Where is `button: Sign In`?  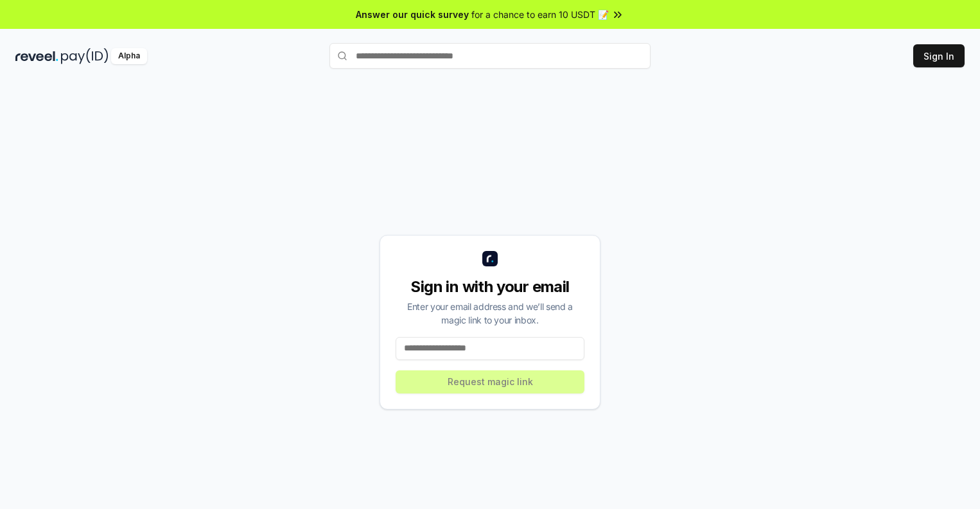
button: Sign In is located at coordinates (939, 56).